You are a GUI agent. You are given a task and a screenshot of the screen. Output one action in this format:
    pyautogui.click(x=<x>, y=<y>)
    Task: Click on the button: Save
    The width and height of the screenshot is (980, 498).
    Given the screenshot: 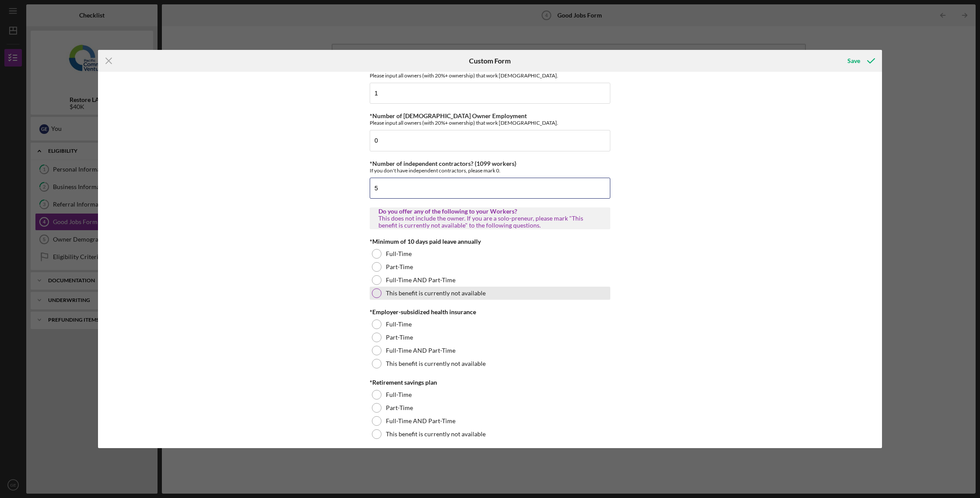 What is the action you would take?
    pyautogui.click(x=860, y=60)
    